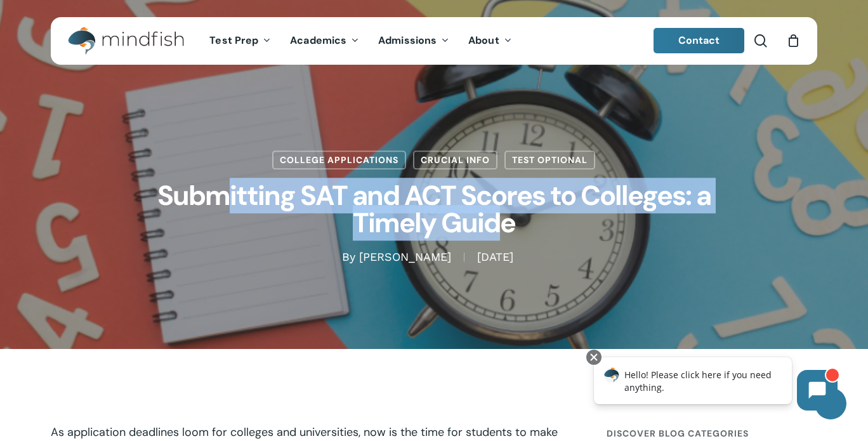 The height and width of the screenshot is (441, 868). What do you see at coordinates (413, 40) in the screenshot?
I see `a: Admissions` at bounding box center [413, 40].